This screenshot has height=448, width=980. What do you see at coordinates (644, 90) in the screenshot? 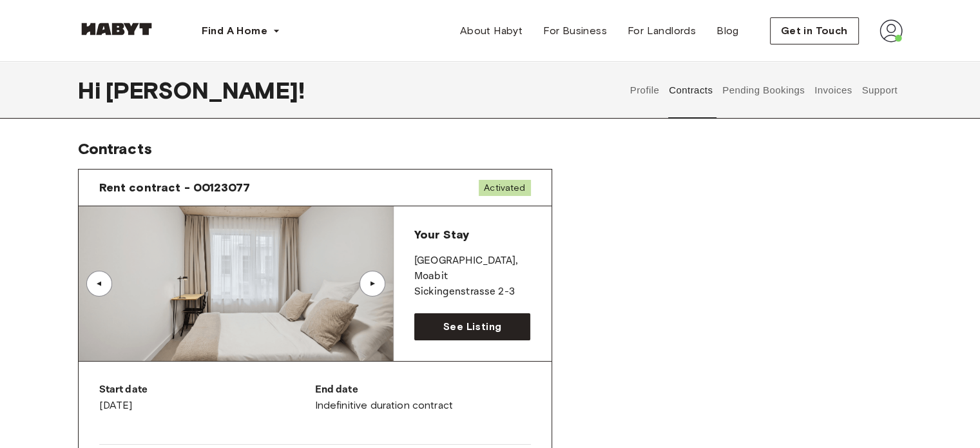
I see `button: Profile` at bounding box center [644, 90].